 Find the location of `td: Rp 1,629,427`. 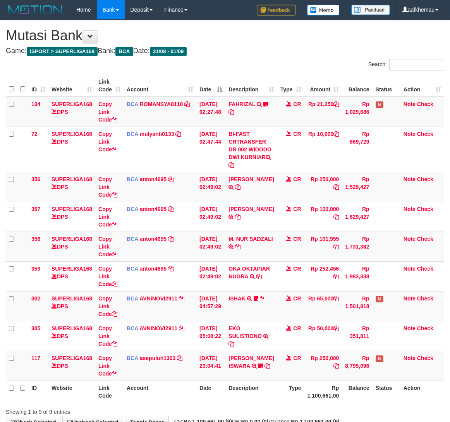

td: Rp 1,629,427 is located at coordinates (357, 217).